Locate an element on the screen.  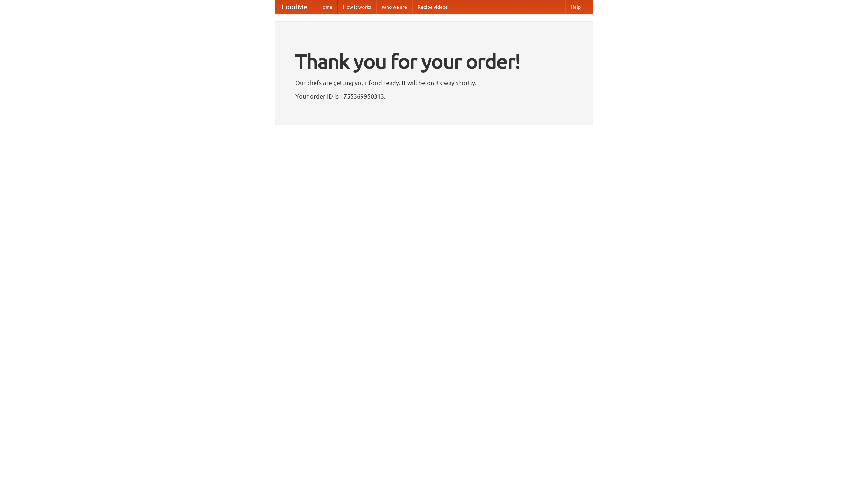
h1: Thank you for your order! is located at coordinates (434, 61).